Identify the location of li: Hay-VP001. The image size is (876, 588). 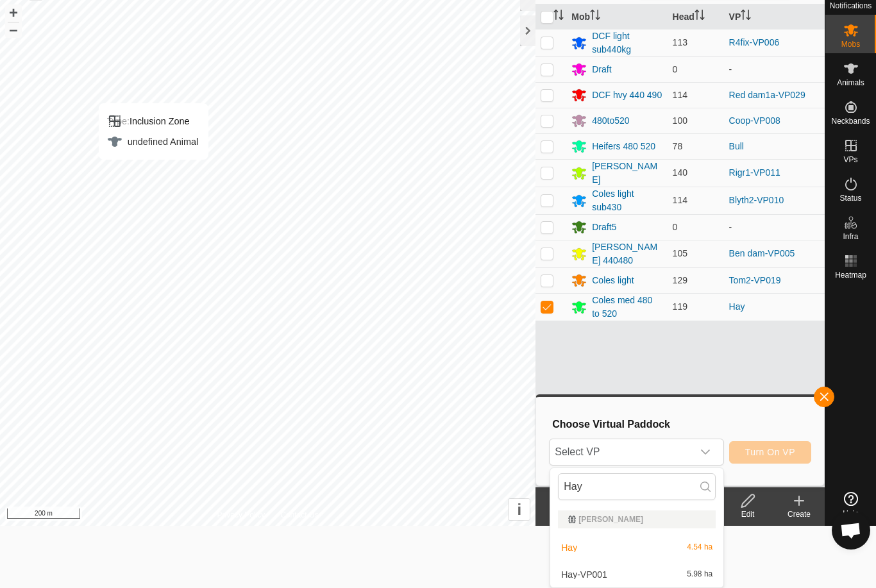
(636, 574).